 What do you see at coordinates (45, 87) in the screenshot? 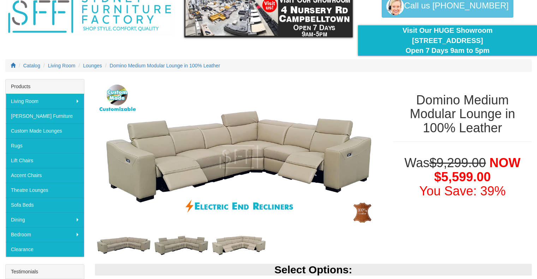
I see `div: Products` at bounding box center [45, 87].